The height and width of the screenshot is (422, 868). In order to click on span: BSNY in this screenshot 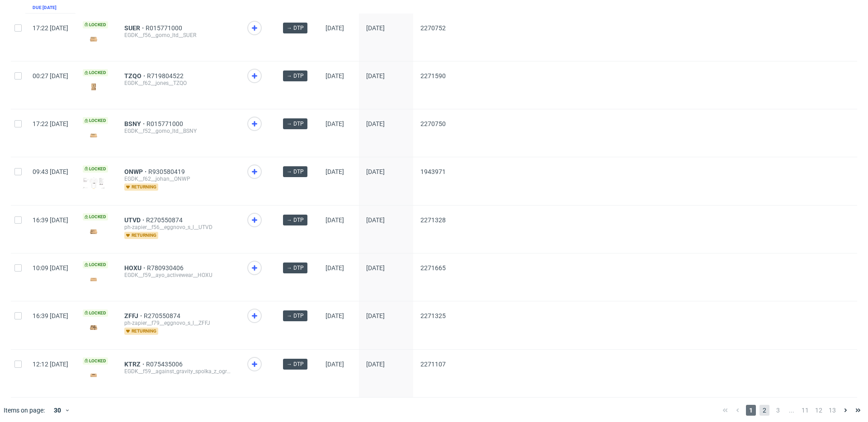, I will do `click(135, 124)`.